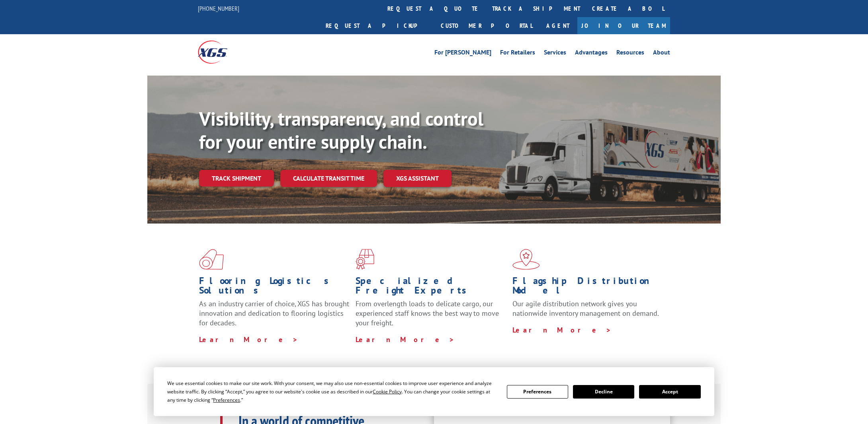 The height and width of the screenshot is (424, 868). I want to click on h1: Flagship Distribution Model, so click(588, 288).